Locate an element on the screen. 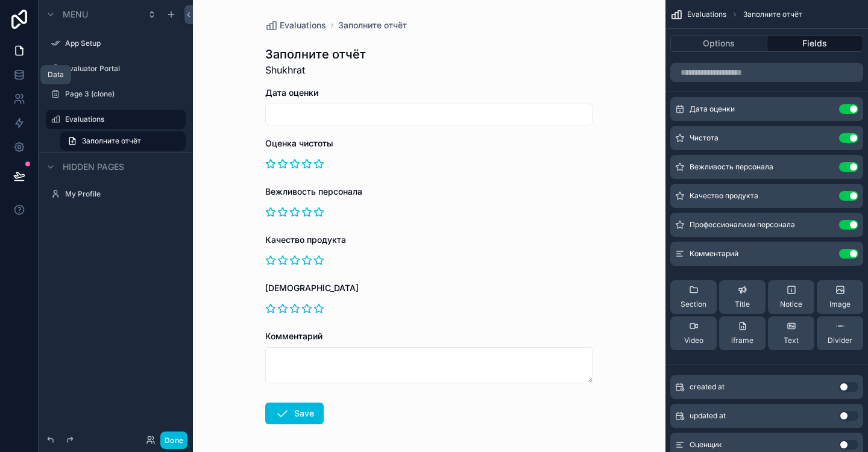  label: App Setup is located at coordinates (121, 44).